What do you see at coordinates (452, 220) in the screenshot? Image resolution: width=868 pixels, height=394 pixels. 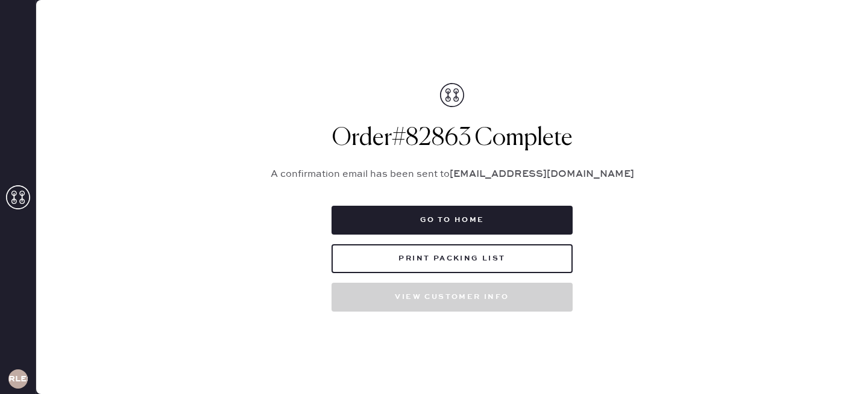 I see `button: Go to home` at bounding box center [452, 220].